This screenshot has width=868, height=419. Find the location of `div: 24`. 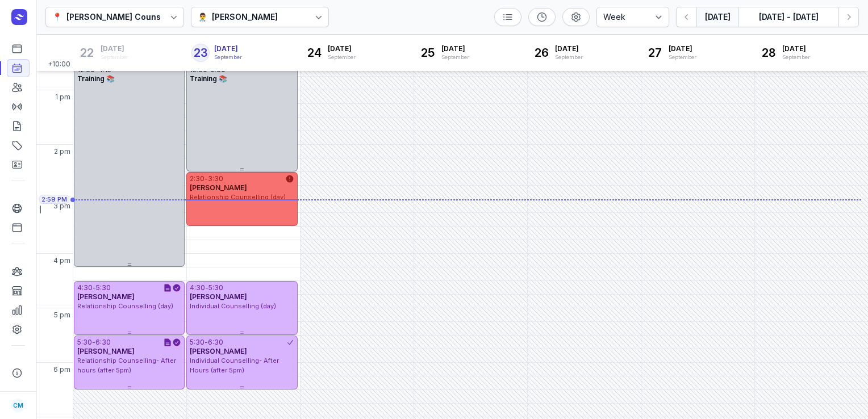

div: 24 is located at coordinates (314, 53).